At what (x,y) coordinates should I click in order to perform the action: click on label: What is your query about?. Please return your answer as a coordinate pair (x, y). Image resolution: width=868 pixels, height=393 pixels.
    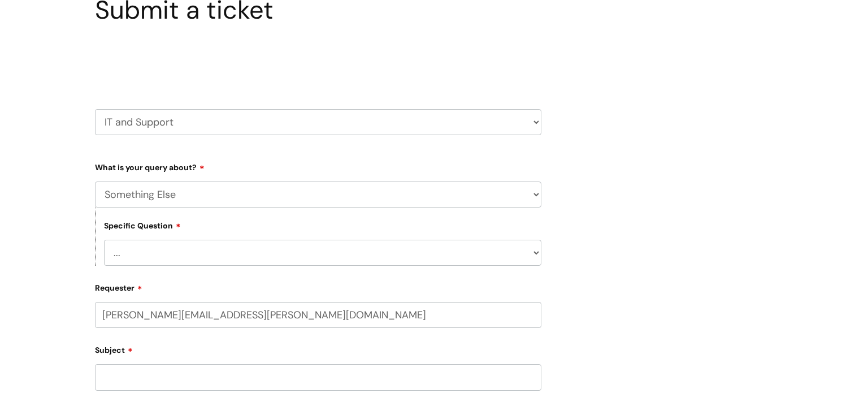
    Looking at the image, I should click on (319, 165).